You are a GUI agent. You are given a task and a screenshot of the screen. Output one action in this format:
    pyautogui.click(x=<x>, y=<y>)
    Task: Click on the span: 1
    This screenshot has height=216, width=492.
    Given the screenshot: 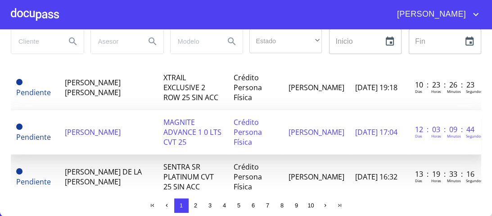 What is the action you would take?
    pyautogui.click(x=181, y=205)
    